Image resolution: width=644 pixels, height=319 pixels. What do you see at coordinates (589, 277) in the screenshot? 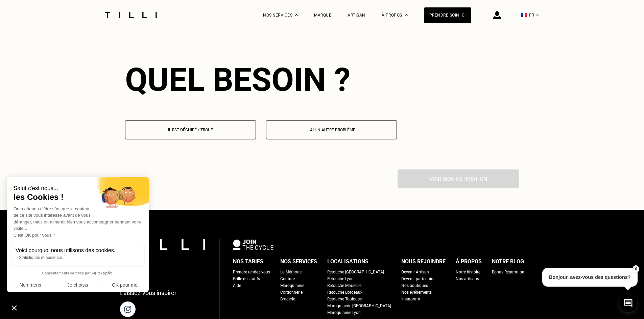
I see `p: Bonjour, avez-vous des questions?` at bounding box center [589, 277].